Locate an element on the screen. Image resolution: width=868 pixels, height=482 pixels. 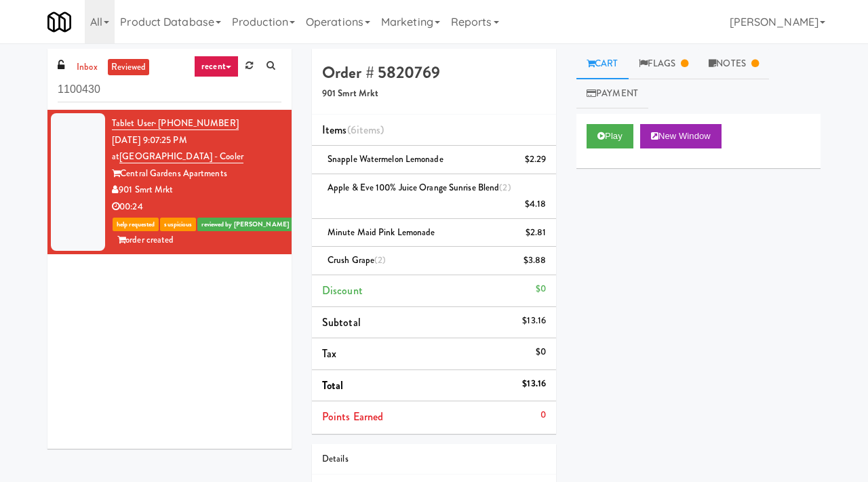
span: Subtotal is located at coordinates (342, 322).